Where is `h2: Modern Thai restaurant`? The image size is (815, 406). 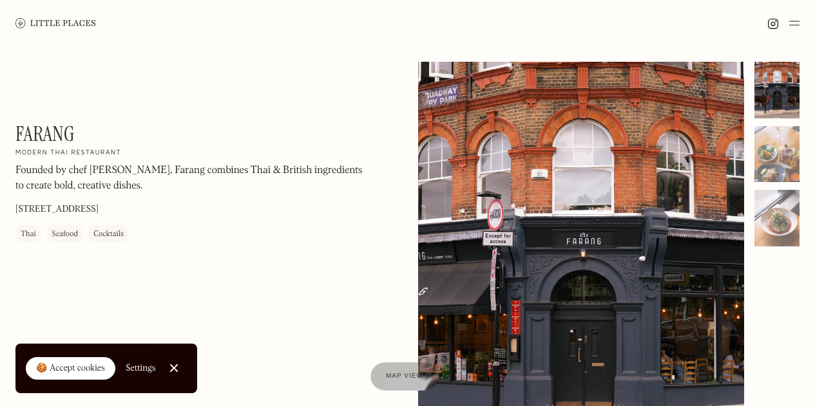 h2: Modern Thai restaurant is located at coordinates (68, 154).